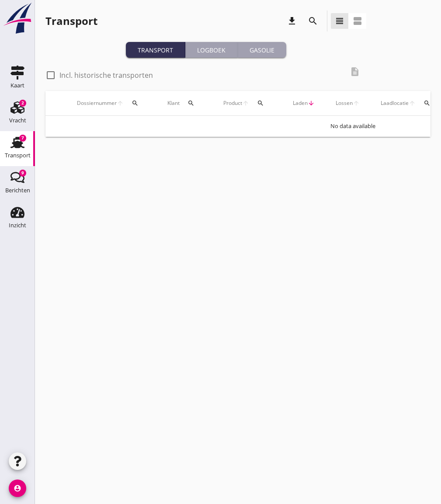 Image resolution: width=441 pixels, height=504 pixels. What do you see at coordinates (17, 120) in the screenshot?
I see `div: Vracht` at bounding box center [17, 120].